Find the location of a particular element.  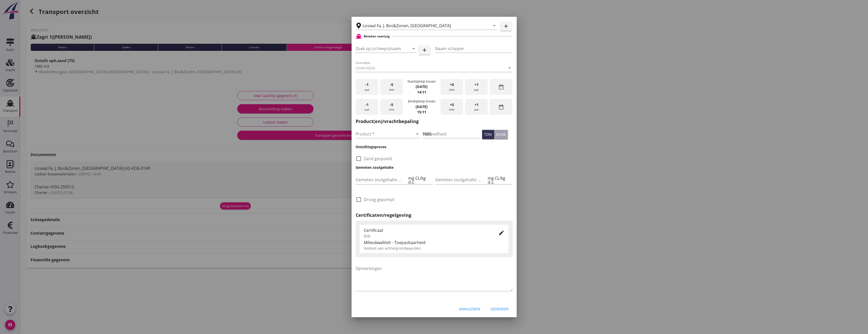

div: kuub is located at coordinates (501, 134).